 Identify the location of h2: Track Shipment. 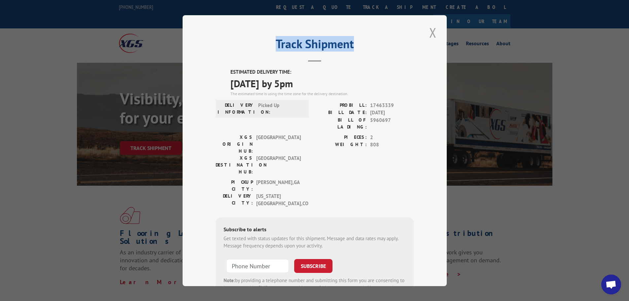
(315, 46).